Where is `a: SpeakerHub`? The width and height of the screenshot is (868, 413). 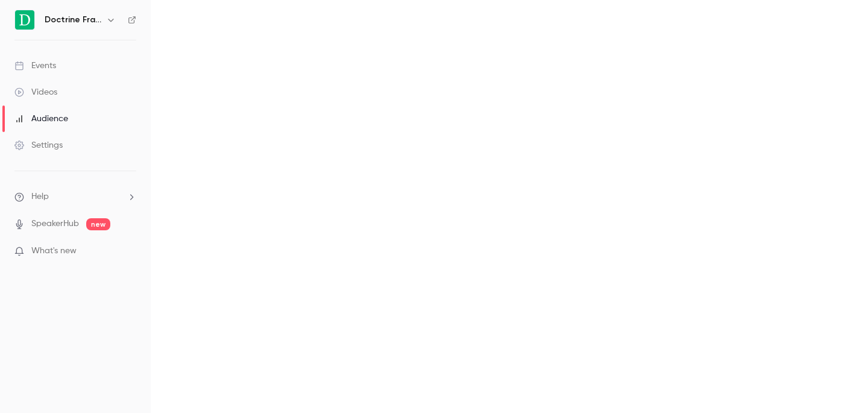 a: SpeakerHub is located at coordinates (55, 224).